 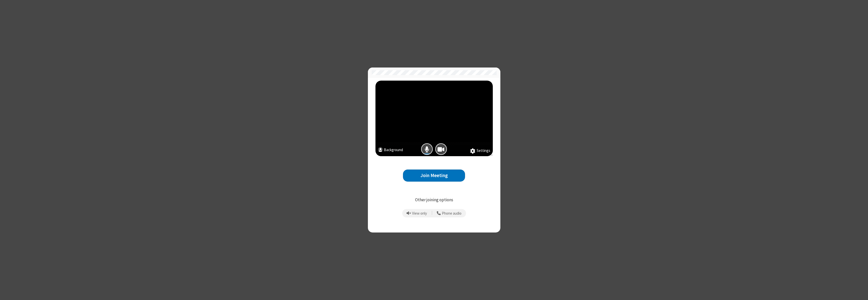 What do you see at coordinates (451, 213) in the screenshot?
I see `span: Phone audio` at bounding box center [451, 213].